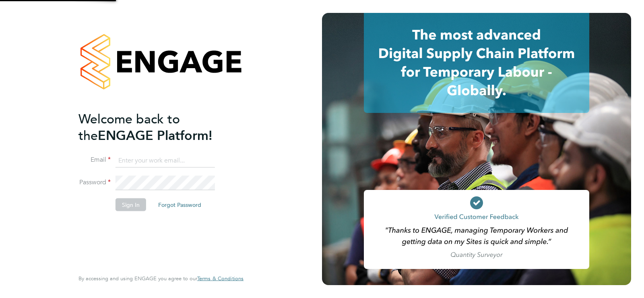 The height and width of the screenshot is (298, 644). I want to click on label: Password, so click(94, 182).